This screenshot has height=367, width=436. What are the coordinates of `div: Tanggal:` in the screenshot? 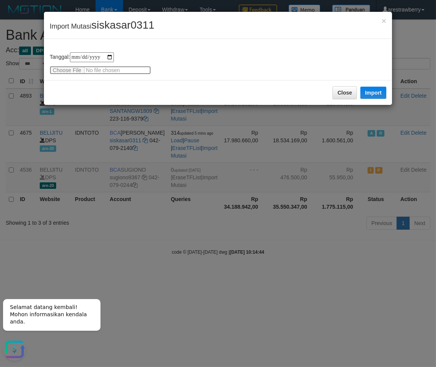 It's located at (218, 63).